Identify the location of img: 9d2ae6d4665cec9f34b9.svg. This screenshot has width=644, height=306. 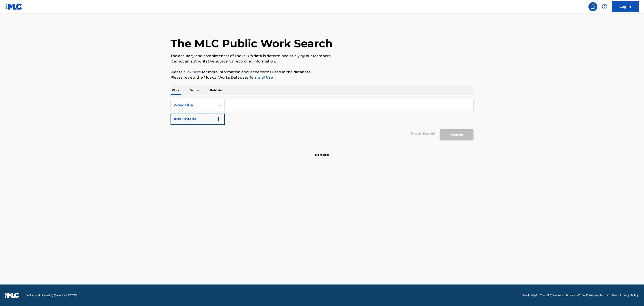
(218, 119).